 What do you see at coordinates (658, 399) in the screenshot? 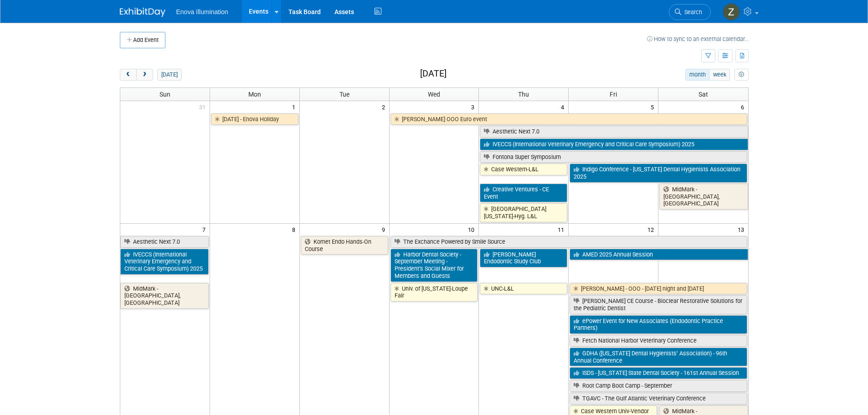
I see `a: TGAVC - The Gulf Atlantic Veterinary Conference` at bounding box center [658, 399].